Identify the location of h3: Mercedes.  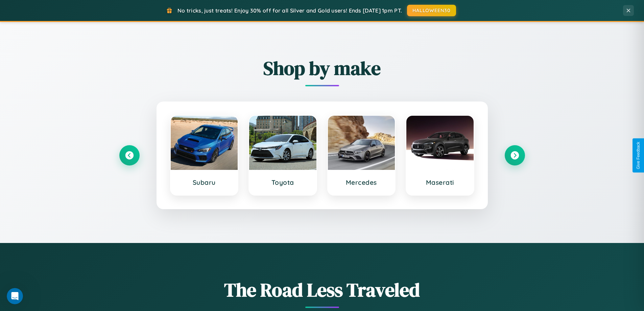
(362, 182).